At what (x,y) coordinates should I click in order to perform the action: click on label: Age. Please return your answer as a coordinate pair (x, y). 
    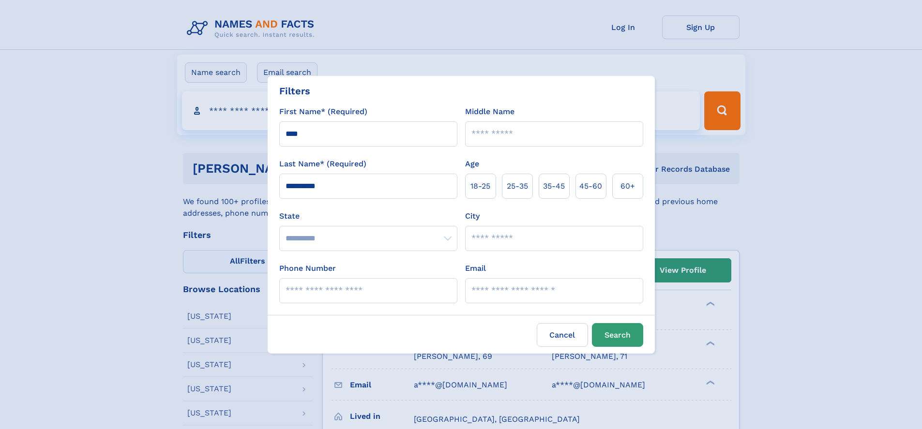
    Looking at the image, I should click on (472, 164).